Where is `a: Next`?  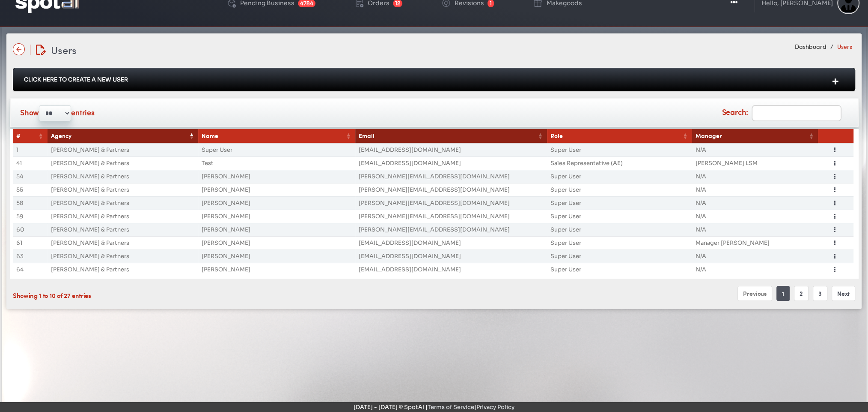
a: Next is located at coordinates (844, 293).